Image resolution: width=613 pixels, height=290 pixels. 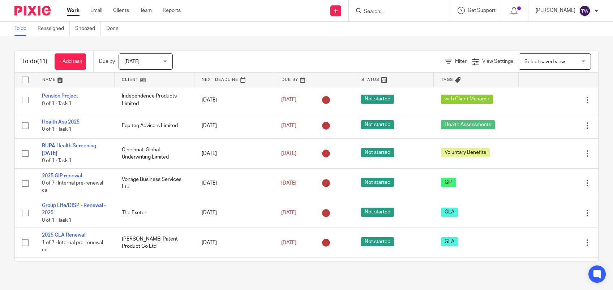 I want to click on span: (11), so click(x=42, y=61).